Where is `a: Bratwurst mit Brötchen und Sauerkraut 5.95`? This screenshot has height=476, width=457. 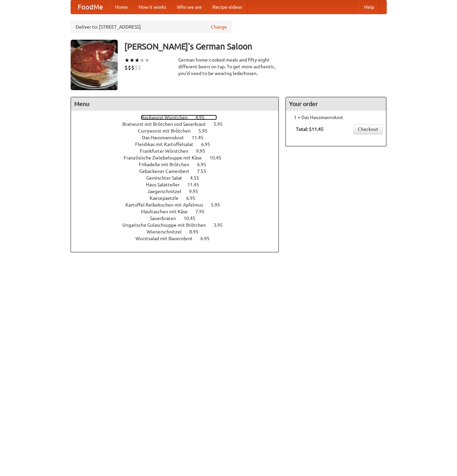 a: Bratwurst mit Brötchen und Sauerkraut 5.95 is located at coordinates (178, 124).